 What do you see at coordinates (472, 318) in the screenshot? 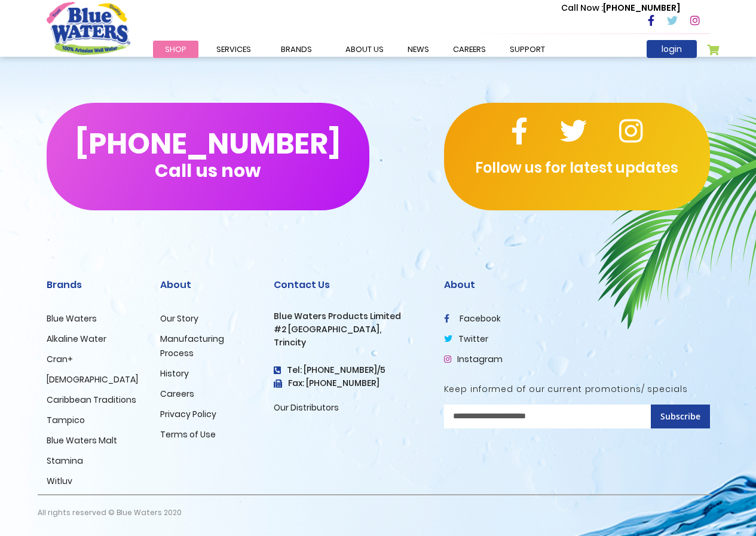
I see `a: facebook` at bounding box center [472, 318].